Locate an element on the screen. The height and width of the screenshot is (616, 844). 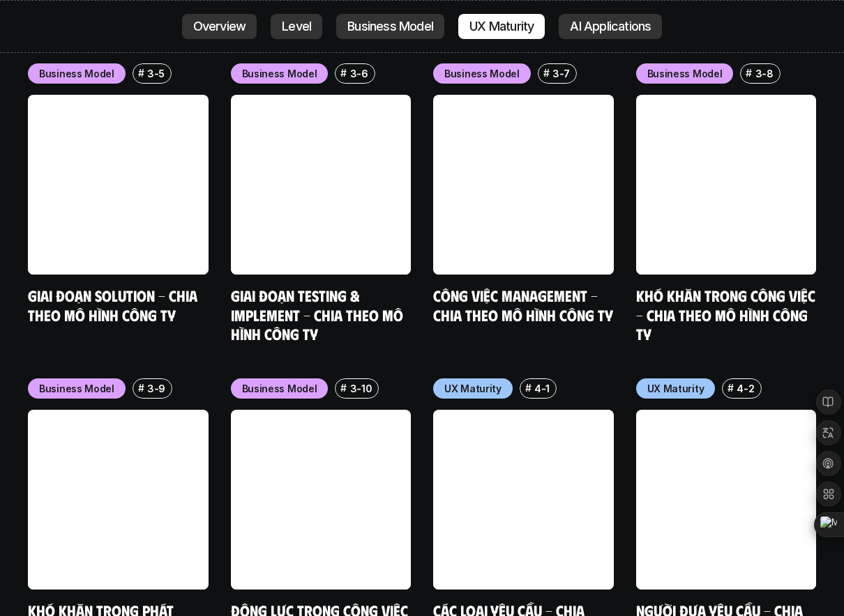
p: AI Applications is located at coordinates (610, 26).